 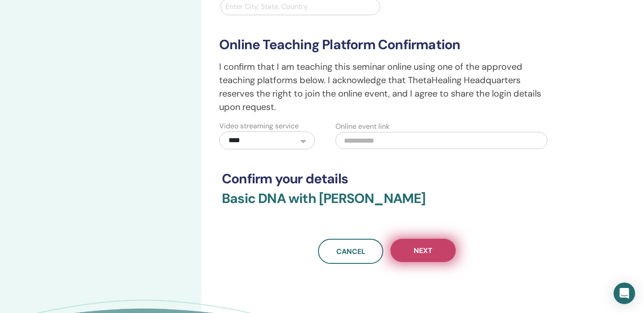 I want to click on span: Next, so click(x=423, y=251).